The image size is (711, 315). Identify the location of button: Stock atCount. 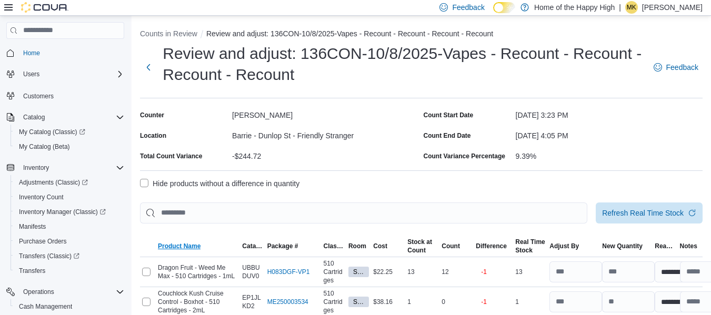
(422, 246).